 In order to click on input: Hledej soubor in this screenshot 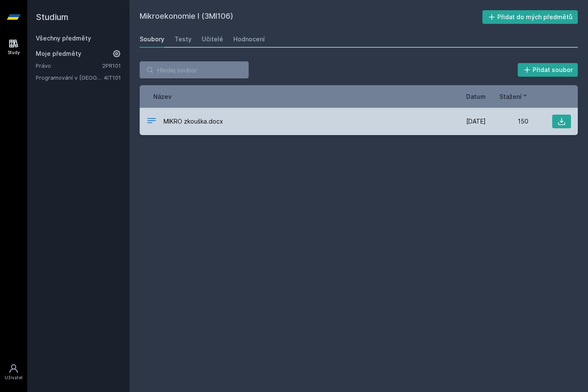, I will do `click(194, 70)`.